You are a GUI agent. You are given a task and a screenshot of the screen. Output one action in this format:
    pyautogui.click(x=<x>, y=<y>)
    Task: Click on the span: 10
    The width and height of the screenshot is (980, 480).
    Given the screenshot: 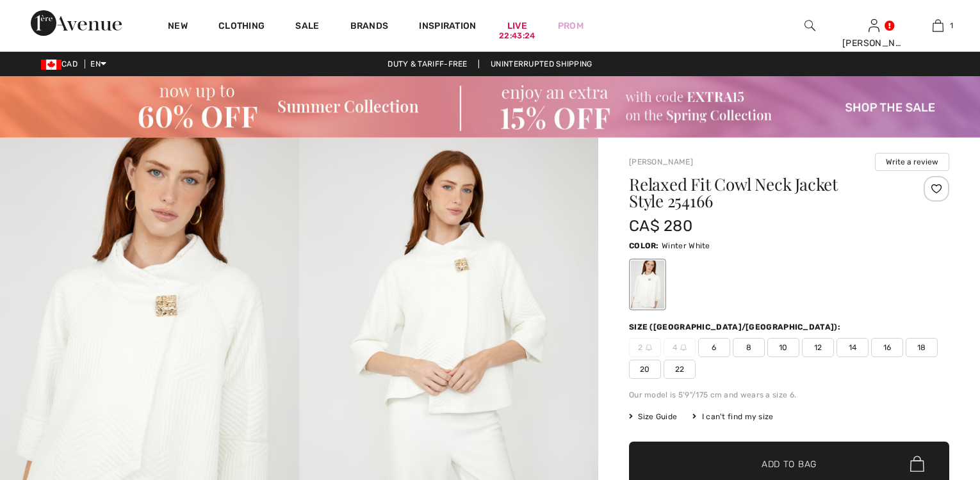 What is the action you would take?
    pyautogui.click(x=783, y=347)
    